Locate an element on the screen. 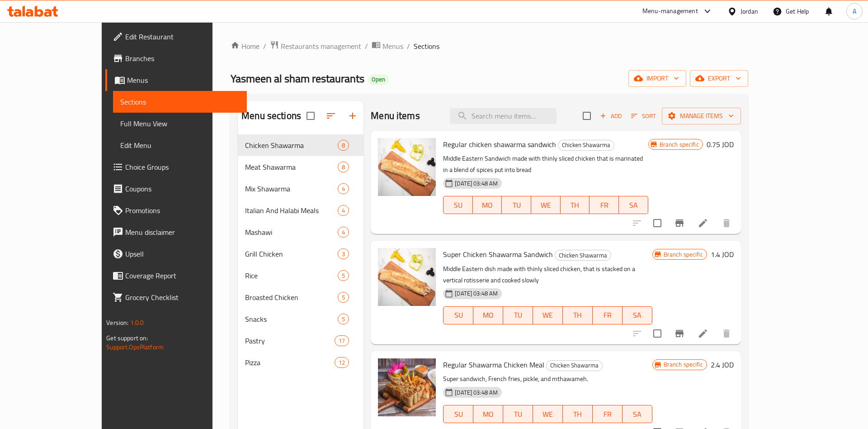 This screenshot has height=429, width=868. span: Edit Restaurant is located at coordinates (182, 36).